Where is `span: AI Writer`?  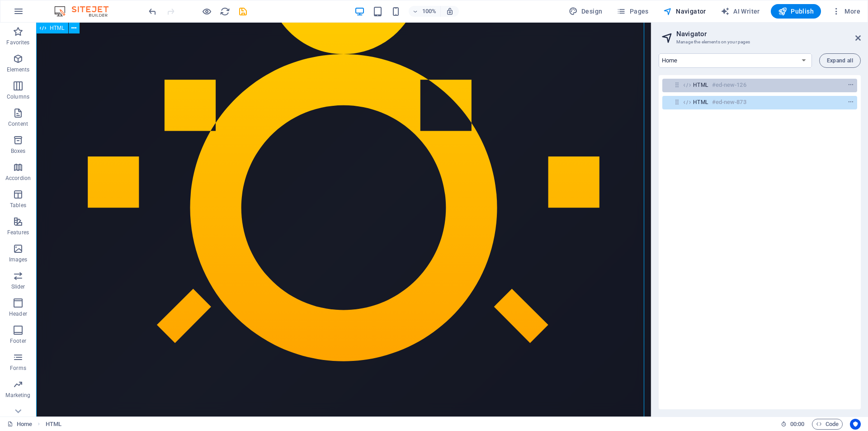 span: AI Writer is located at coordinates (741, 11).